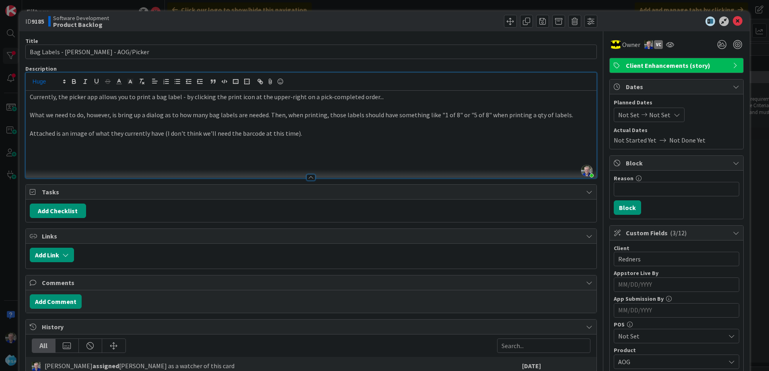  I want to click on span: Description, so click(41, 69).